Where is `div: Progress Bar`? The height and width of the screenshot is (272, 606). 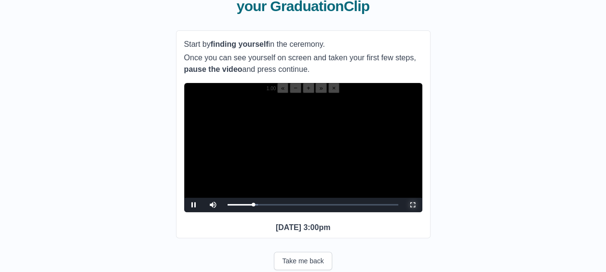 div: Progress Bar is located at coordinates (313, 204).